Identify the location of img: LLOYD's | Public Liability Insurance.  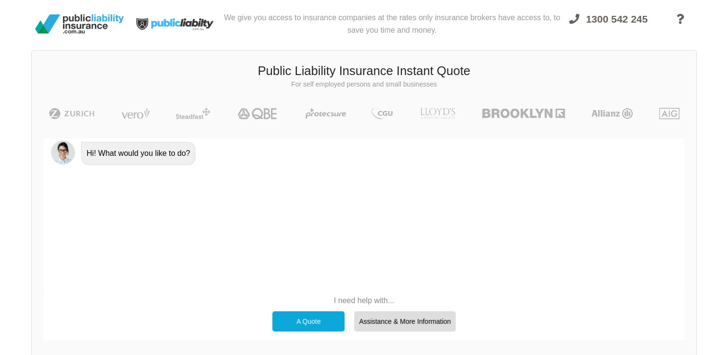
(438, 114).